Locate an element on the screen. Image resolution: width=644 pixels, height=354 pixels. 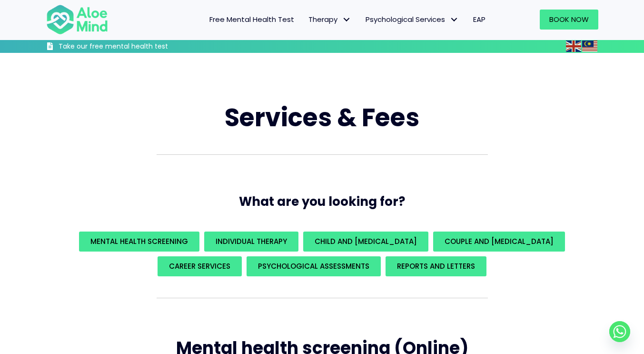
a: TherapyTherapy: submenu is located at coordinates (330, 19).